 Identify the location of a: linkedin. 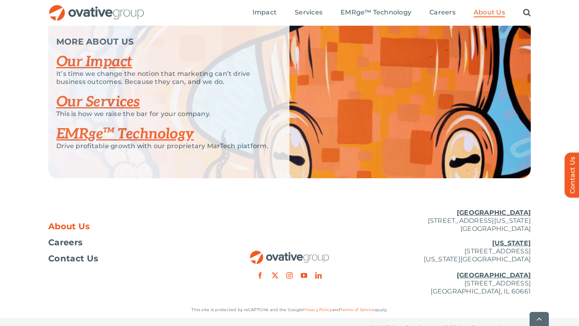
(318, 276).